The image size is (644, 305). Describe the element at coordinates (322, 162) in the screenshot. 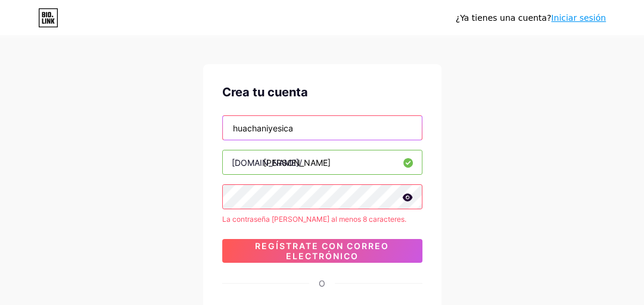

I see `input: nombre de usuario` at that location.